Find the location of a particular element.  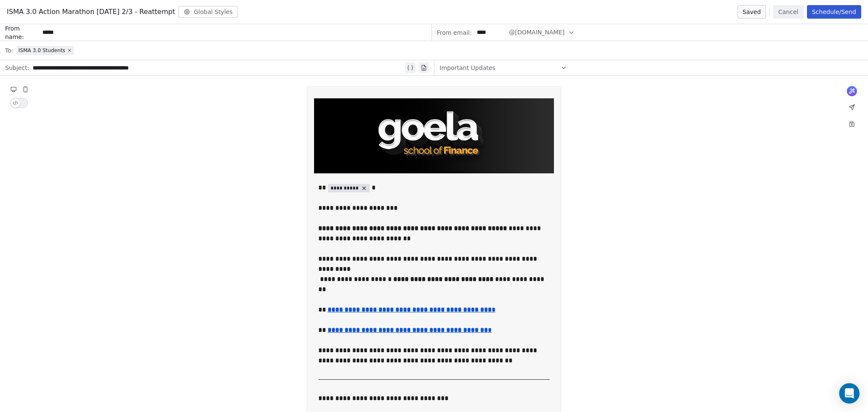

div: Open Intercom Messenger is located at coordinates (849, 393).